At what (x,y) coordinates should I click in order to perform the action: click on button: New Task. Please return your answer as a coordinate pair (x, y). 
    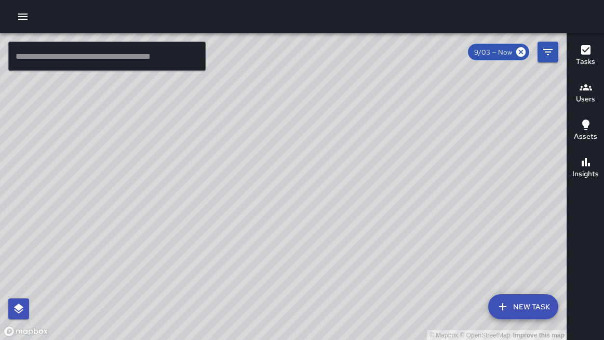
    Looking at the image, I should click on (523, 307).